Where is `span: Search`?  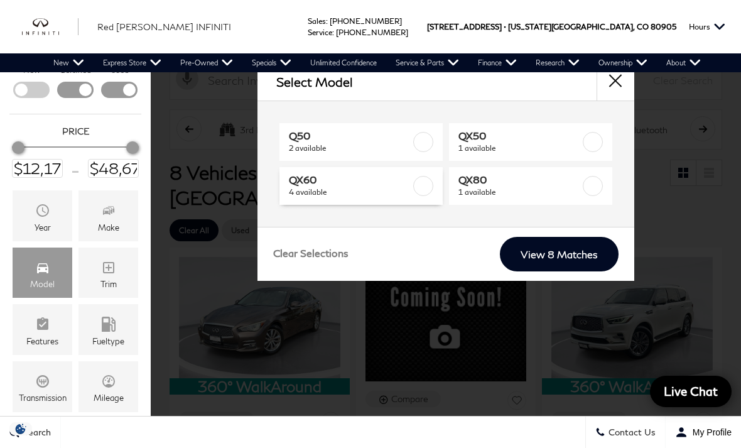
span: Search is located at coordinates (35, 432).